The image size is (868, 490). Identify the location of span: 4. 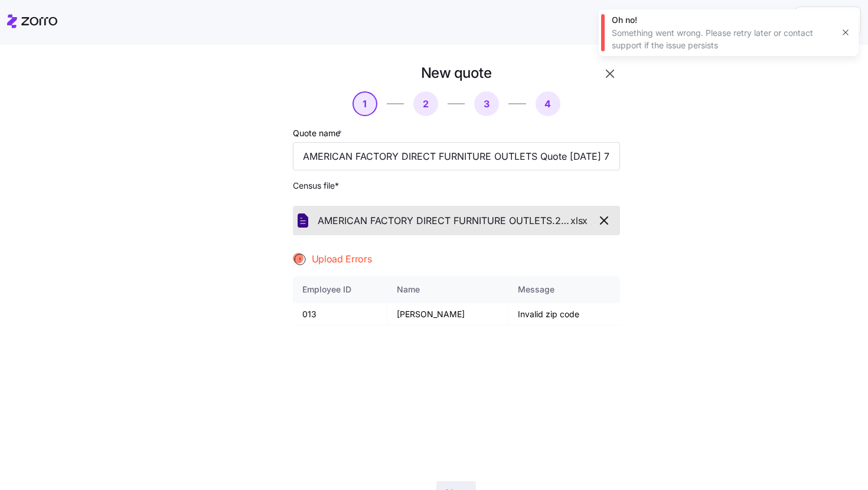
(548, 104).